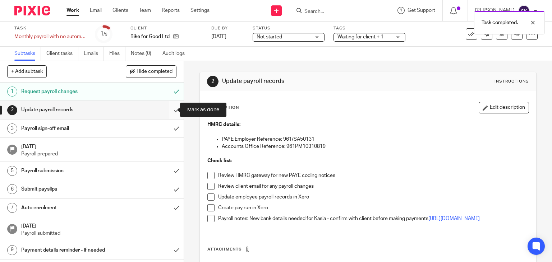 The width and height of the screenshot is (552, 262). What do you see at coordinates (176, 54) in the screenshot?
I see `a: Audit logs` at bounding box center [176, 54].